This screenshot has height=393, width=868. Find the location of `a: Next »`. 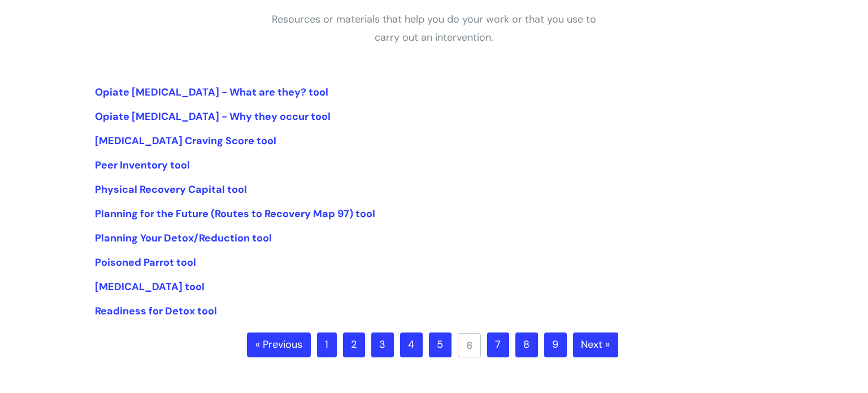

a: Next » is located at coordinates (596, 345).